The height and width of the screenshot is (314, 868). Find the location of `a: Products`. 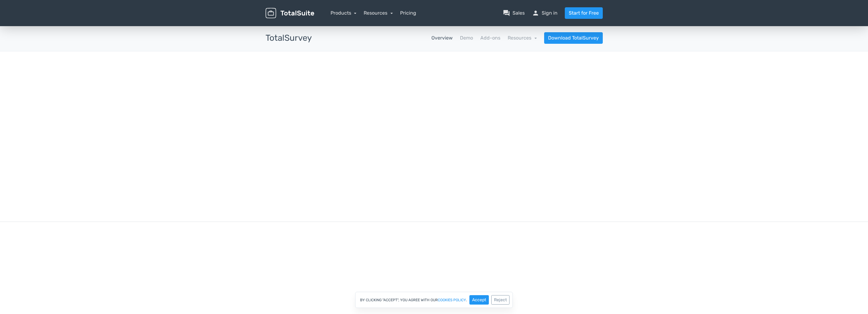

a: Products is located at coordinates (344, 13).